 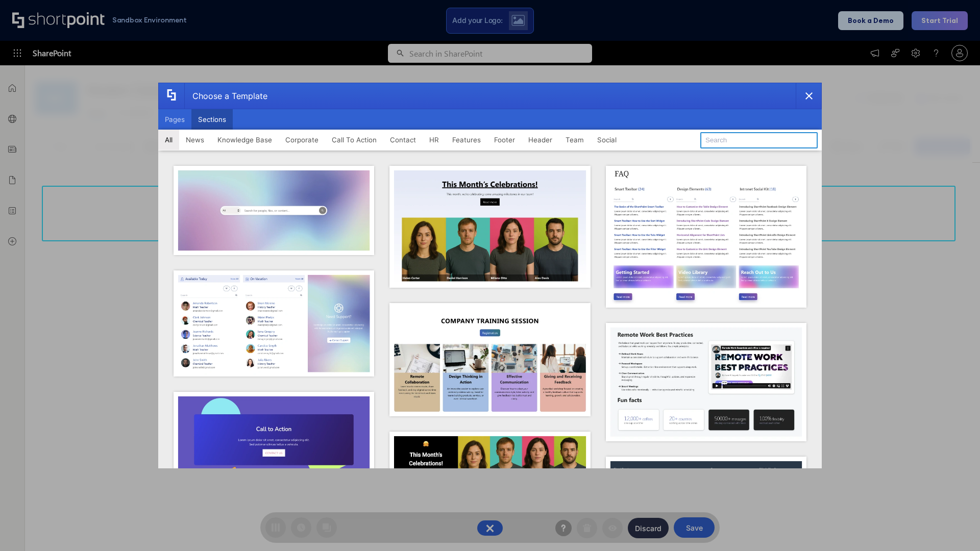 I want to click on button: Corporate, so click(x=302, y=139).